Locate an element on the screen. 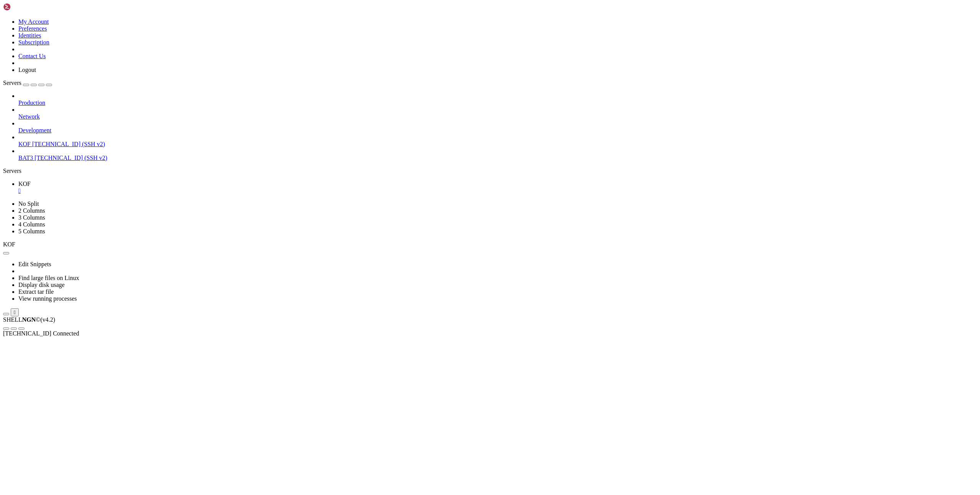 Image resolution: width=980 pixels, height=495 pixels. a: Subscription is located at coordinates (34, 42).